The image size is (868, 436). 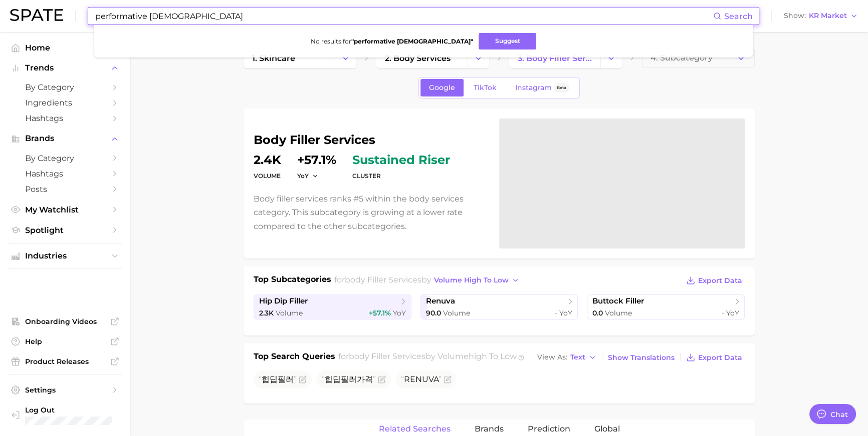 What do you see at coordinates (476, 280) in the screenshot?
I see `button: volume high to low` at bounding box center [476, 280].